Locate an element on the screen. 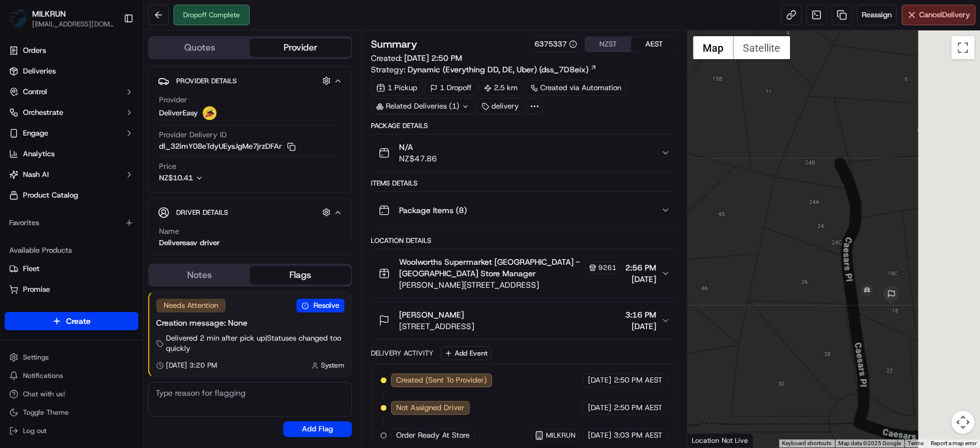 This screenshot has height=448, width=980. button: Flags is located at coordinates (300, 275).